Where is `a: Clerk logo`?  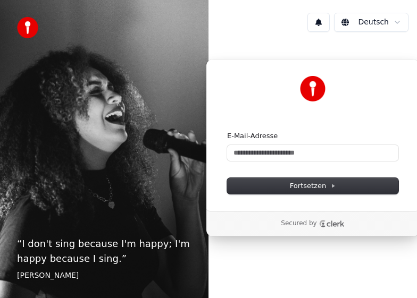
a: Clerk logo is located at coordinates (332, 224).